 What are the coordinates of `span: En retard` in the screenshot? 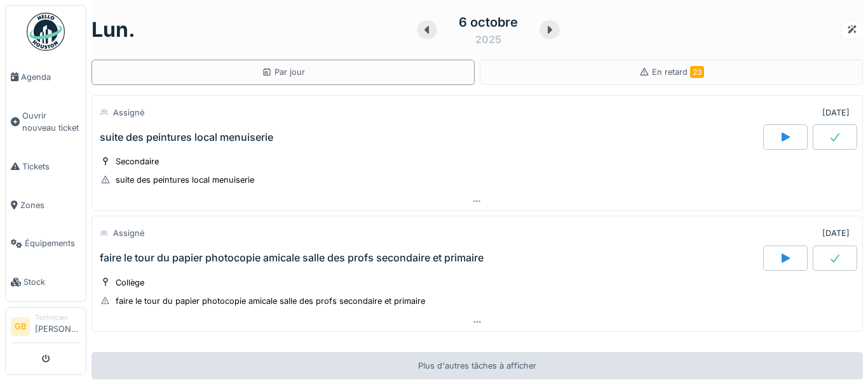 It's located at (678, 72).